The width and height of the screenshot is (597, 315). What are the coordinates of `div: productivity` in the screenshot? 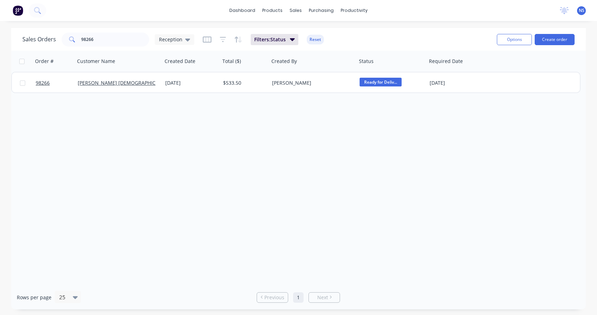 It's located at (354, 11).